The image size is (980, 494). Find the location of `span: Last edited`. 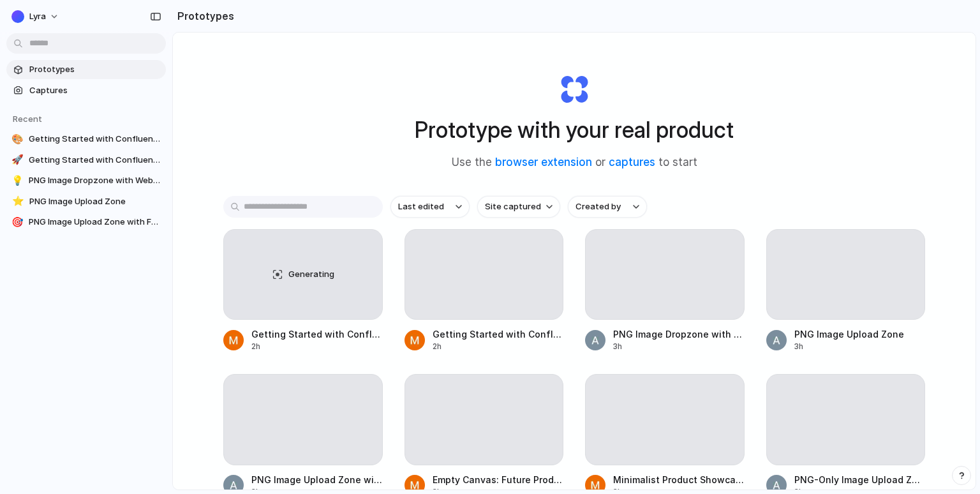

span: Last edited is located at coordinates (421, 207).